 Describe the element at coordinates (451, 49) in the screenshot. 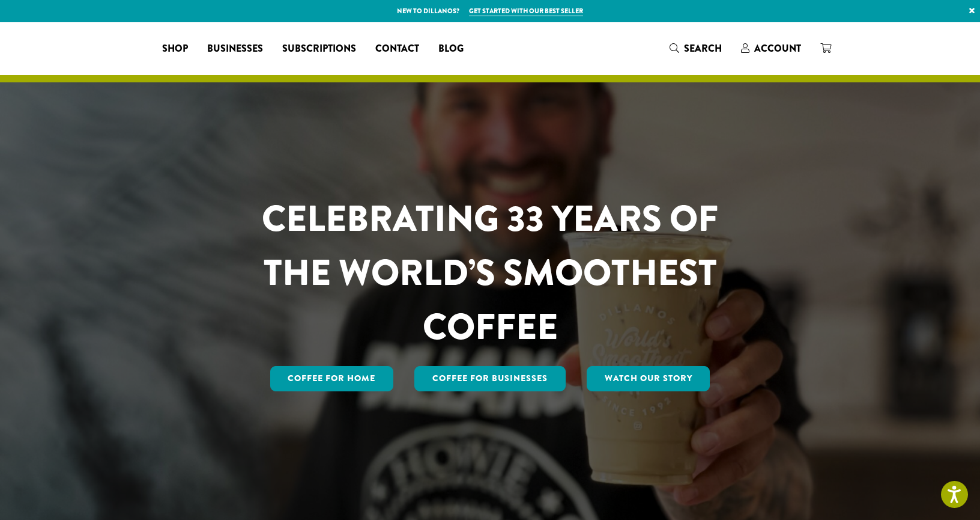

I see `span: Blog` at that location.